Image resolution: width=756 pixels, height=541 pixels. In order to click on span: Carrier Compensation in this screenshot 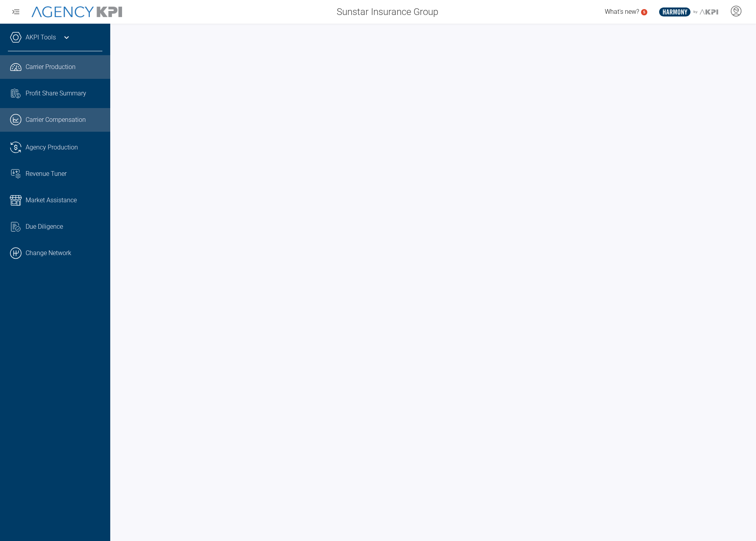, I will do `click(56, 119)`.